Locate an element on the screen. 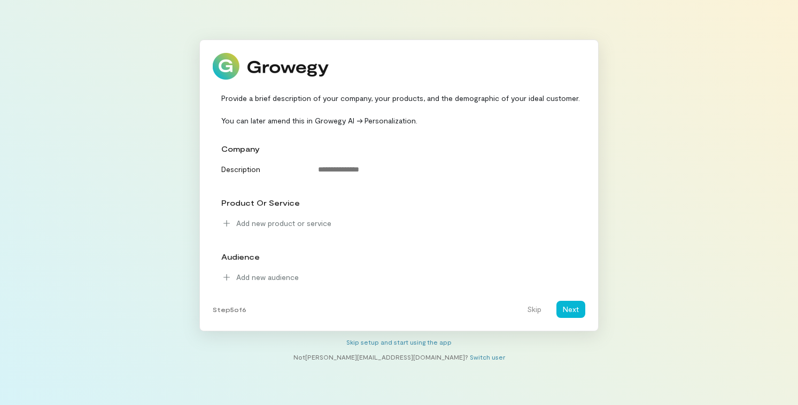  a: Switch user is located at coordinates (488, 357).